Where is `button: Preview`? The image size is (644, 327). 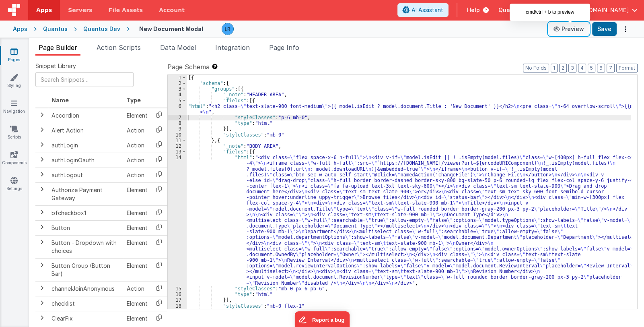 button: Preview is located at coordinates (569, 29).